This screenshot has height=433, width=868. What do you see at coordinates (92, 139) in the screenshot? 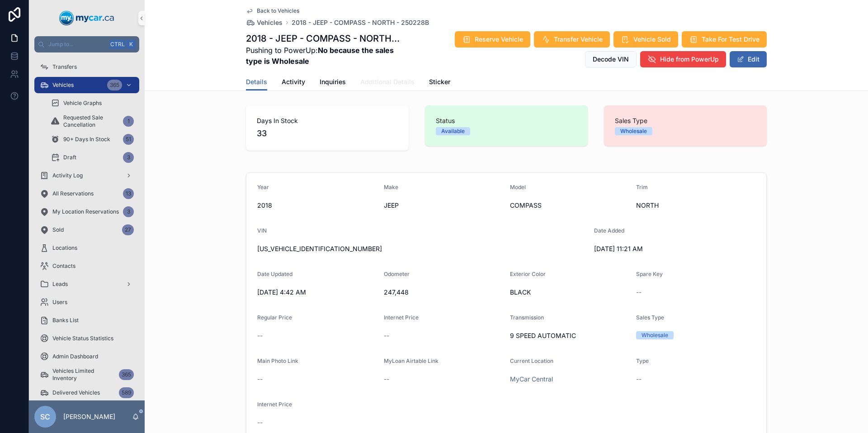
I see `a: 90+ Days In Stock51` at bounding box center [92, 139].